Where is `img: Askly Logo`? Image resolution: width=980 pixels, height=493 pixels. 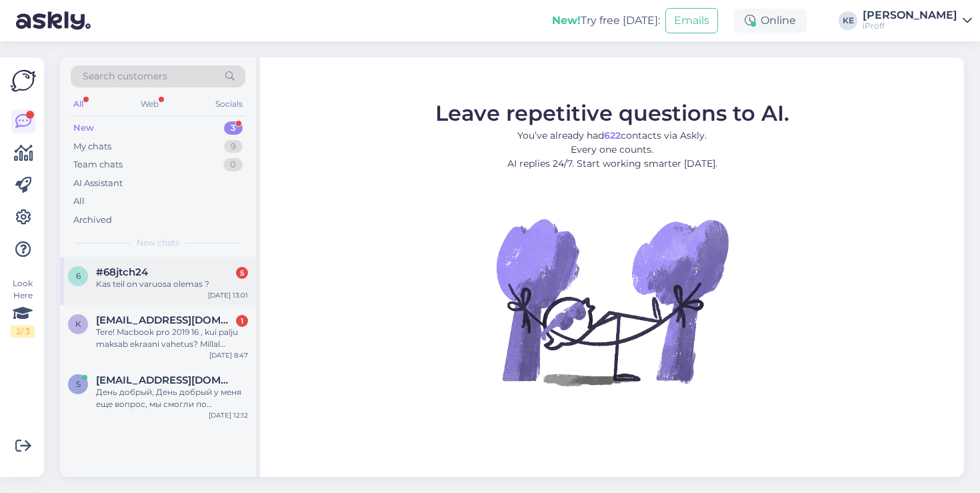 img: Askly Logo is located at coordinates (23, 81).